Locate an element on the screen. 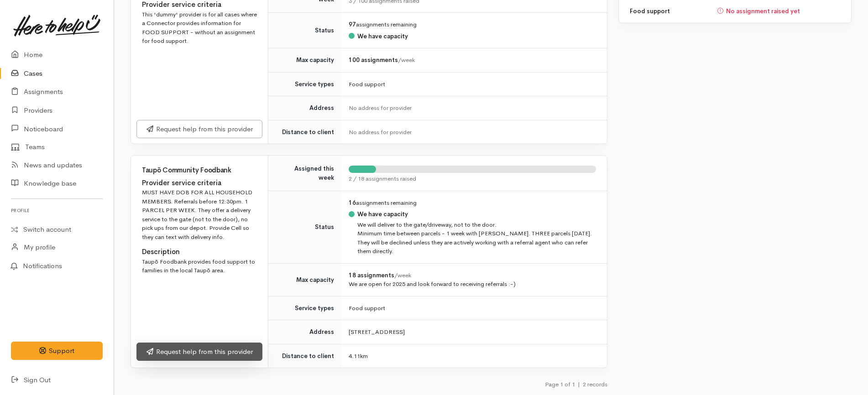  div: MUST HAVE DOB FOR ALL HOUSEHOLD MEMBERS. Referrals before 12:30pm. 1 PARCEL PER WEEK. They offer ... is located at coordinates (200, 214).